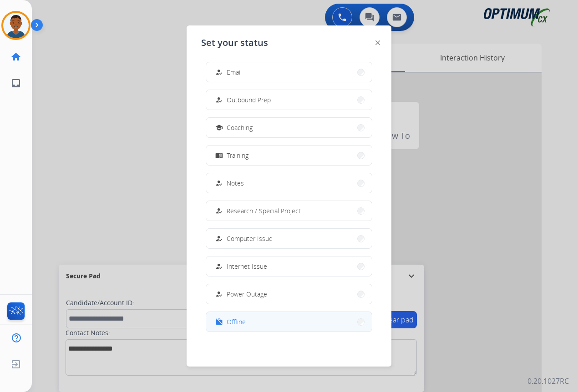  Describe the element at coordinates (237, 155) in the screenshot. I see `span: Training` at that location.